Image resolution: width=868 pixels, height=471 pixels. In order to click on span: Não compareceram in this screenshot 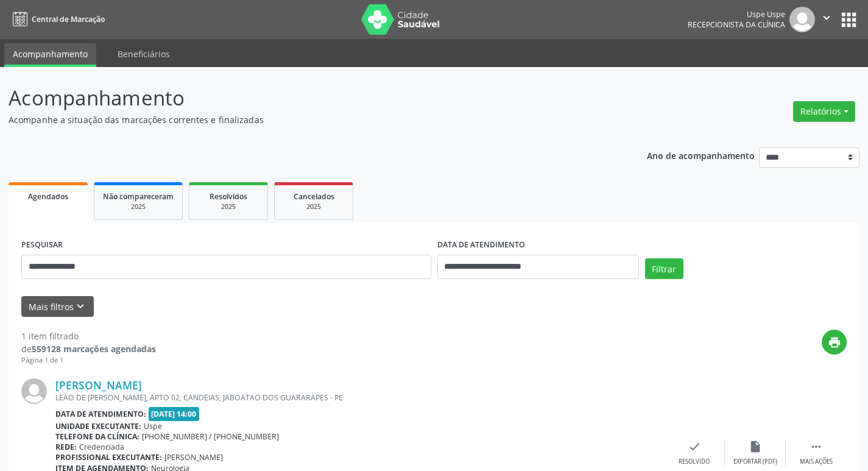, I will do `click(138, 196)`.